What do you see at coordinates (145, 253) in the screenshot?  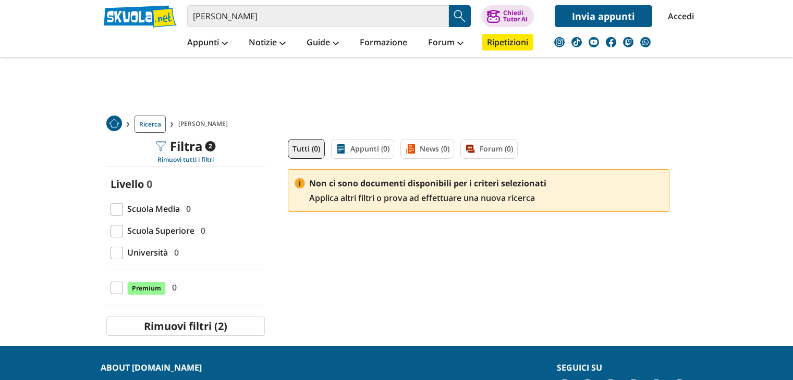 I see `span: Università` at bounding box center [145, 253].